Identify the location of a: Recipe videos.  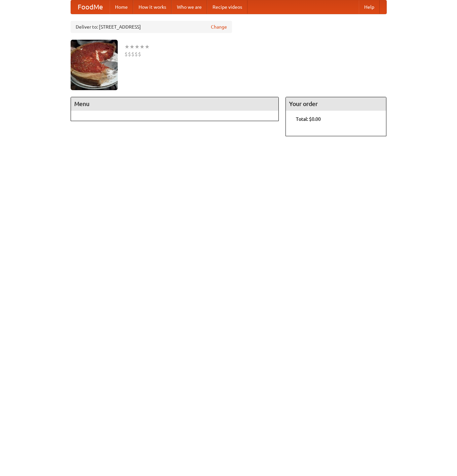
(227, 7).